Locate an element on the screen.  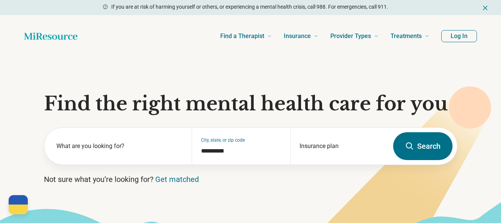
h1: Find the right mental health care for you is located at coordinates (251, 104).